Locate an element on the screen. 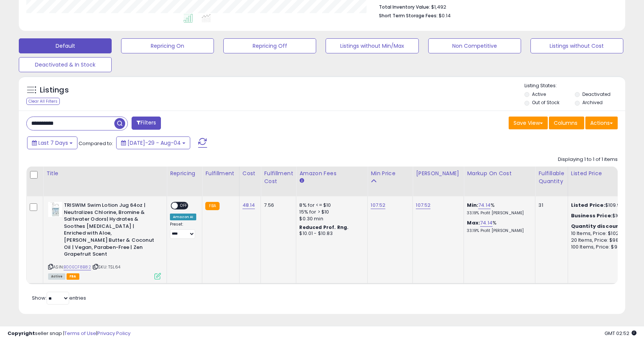  th: The percentage added to the cost of goods (COGS) that forms the calculator for Min & Max prices. is located at coordinates (500, 182).